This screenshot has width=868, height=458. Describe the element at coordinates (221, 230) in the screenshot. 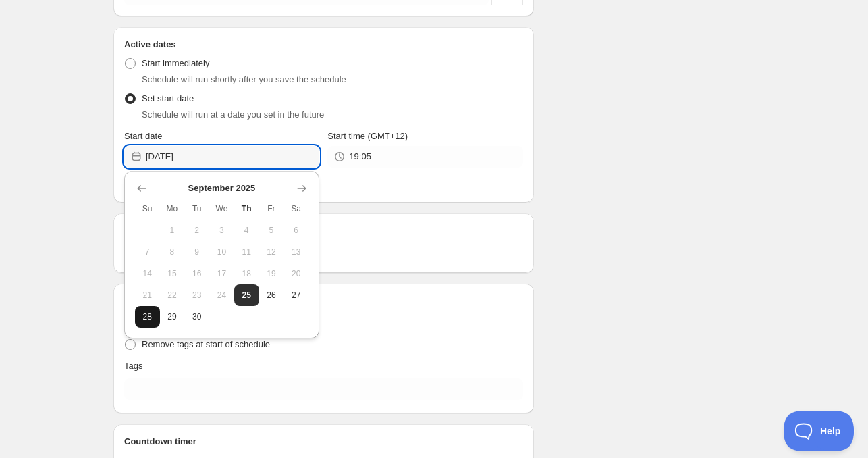

I see `span: 3` at that location.